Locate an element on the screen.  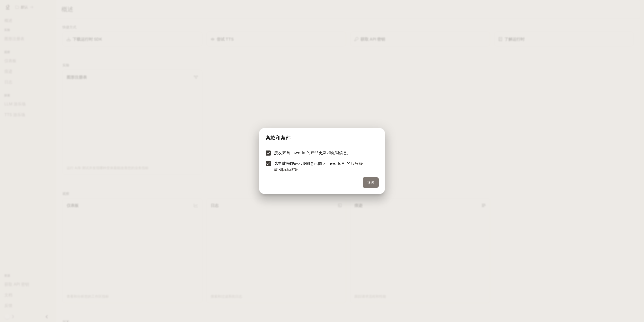
button: 继续 is located at coordinates (371, 182).